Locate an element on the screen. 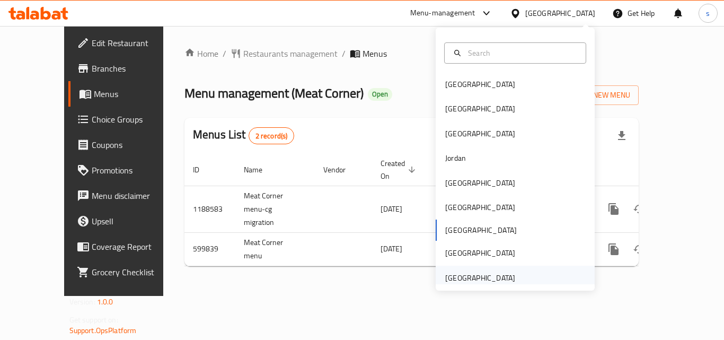 The width and height of the screenshot is (724, 340). td: Meat Corner menu is located at coordinates (275, 249).